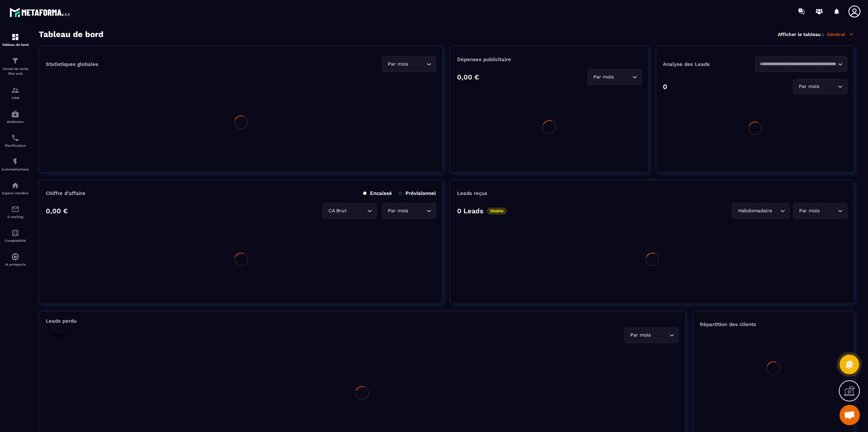 The image size is (868, 432). What do you see at coordinates (337, 211) in the screenshot?
I see `span: CA Brut` at bounding box center [337, 211].